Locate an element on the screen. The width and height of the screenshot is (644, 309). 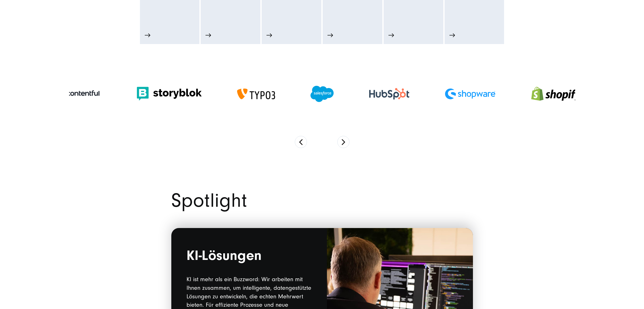
img: Salesforce Partner Agentur - Digitalagentur SUNZINET is located at coordinates (322, 94).